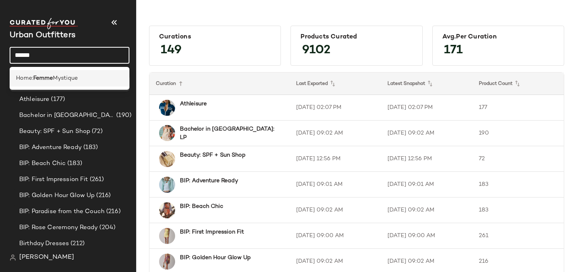  Describe the element at coordinates (193, 104) in the screenshot. I see `b: Athleisure` at that location.